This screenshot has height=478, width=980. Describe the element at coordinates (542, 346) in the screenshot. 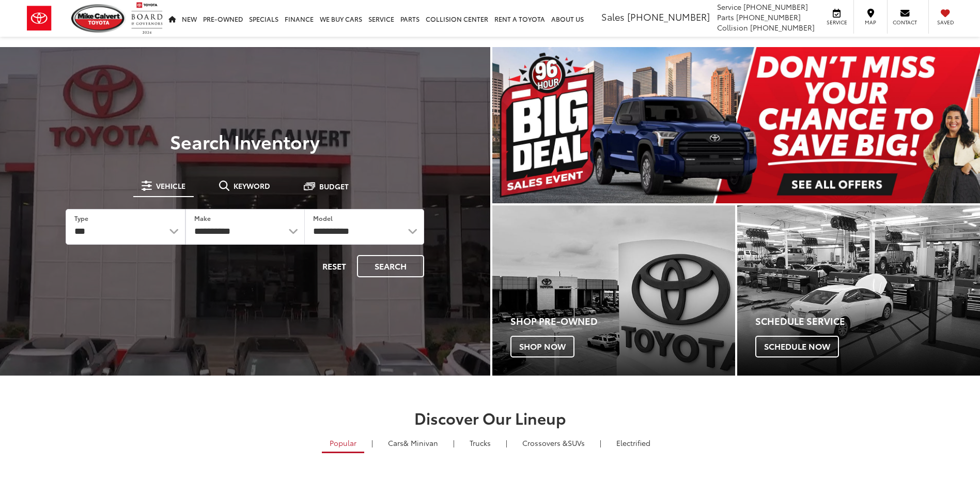

I see `span: Shop Now` at that location.